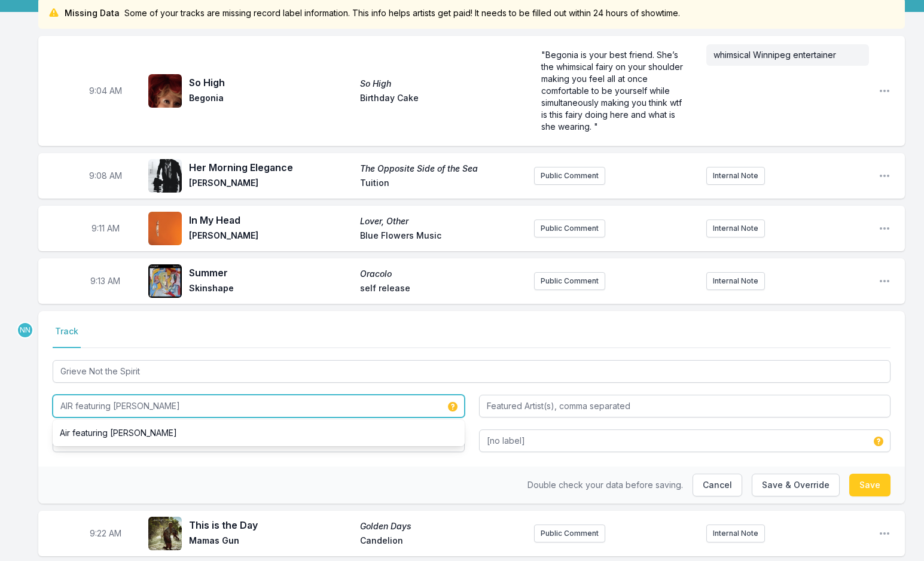 This screenshot has width=924, height=561. What do you see at coordinates (165, 228) in the screenshot?
I see `img: Lover, Other` at bounding box center [165, 228].